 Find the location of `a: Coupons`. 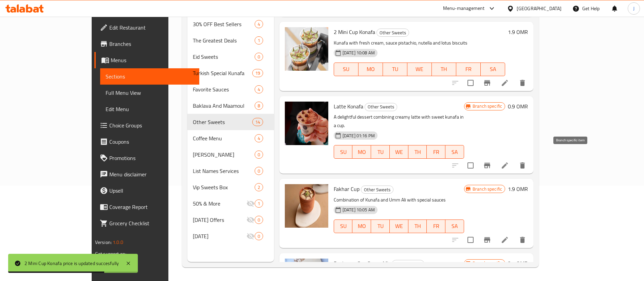

a: Coupons is located at coordinates (146, 142).